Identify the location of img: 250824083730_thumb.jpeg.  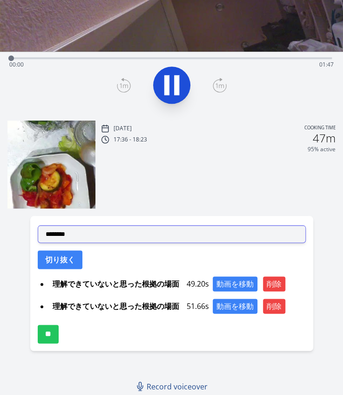
(51, 164).